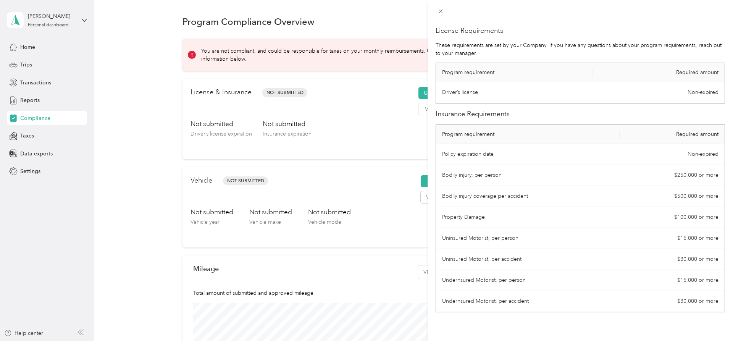 The height and width of the screenshot is (341, 733). I want to click on td: Undernsured Motorist, per accident, so click(528, 301).